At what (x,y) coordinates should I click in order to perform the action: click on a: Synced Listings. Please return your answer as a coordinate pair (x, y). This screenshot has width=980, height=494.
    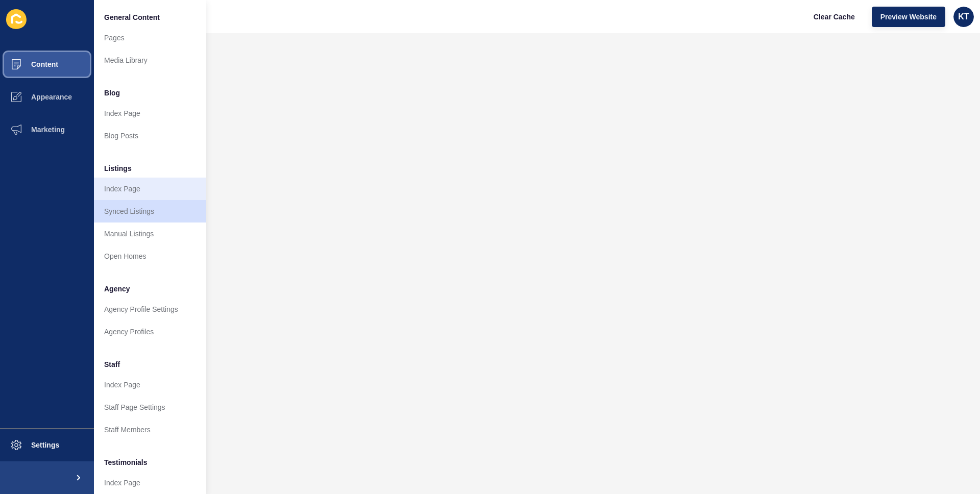
    Looking at the image, I should click on (150, 212).